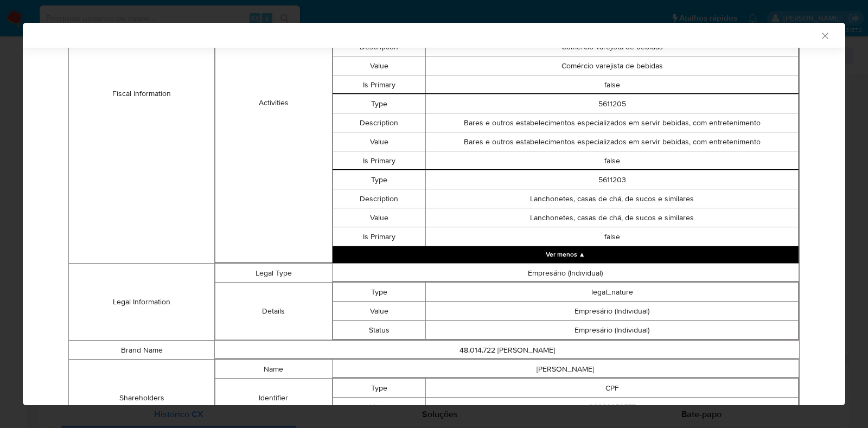 The image size is (868, 428). What do you see at coordinates (612, 292) in the screenshot?
I see `td: legal_nature` at bounding box center [612, 292].